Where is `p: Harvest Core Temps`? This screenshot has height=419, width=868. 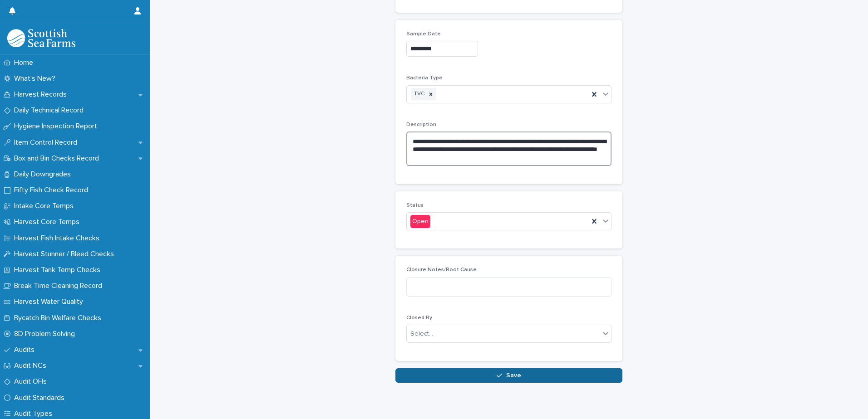
p: Harvest Core Temps is located at coordinates (48, 222).